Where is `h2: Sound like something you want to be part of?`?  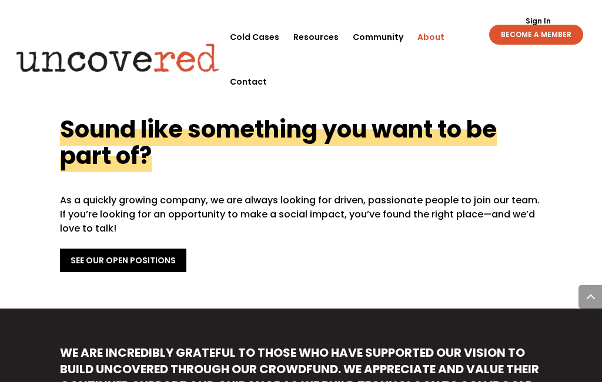
h2: Sound like something you want to be part of? is located at coordinates (278, 142).